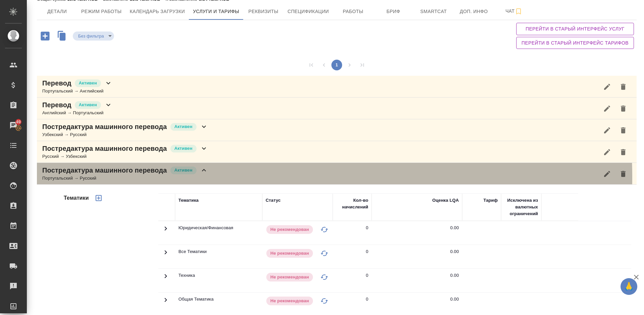 Image resolution: width=644 pixels, height=315 pixels. I want to click on div: Английский → Португальский, so click(77, 113).